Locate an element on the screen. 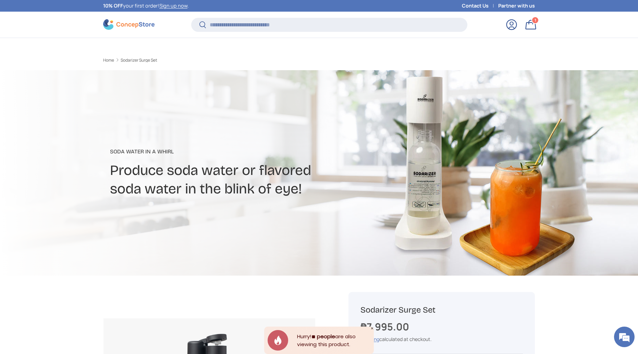  a: Contact Us is located at coordinates (480, 6).